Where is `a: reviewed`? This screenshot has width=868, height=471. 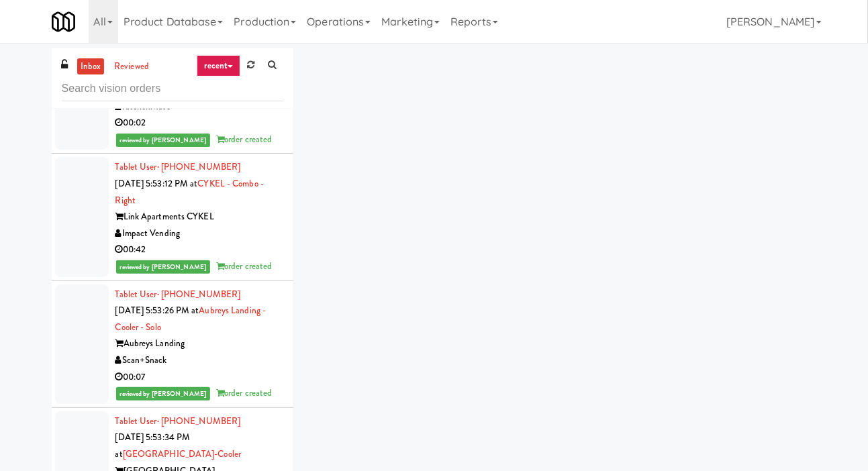
a: reviewed is located at coordinates (132, 66).